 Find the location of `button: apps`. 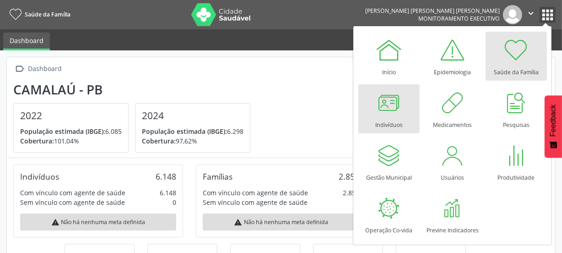

button: apps is located at coordinates (547, 15).